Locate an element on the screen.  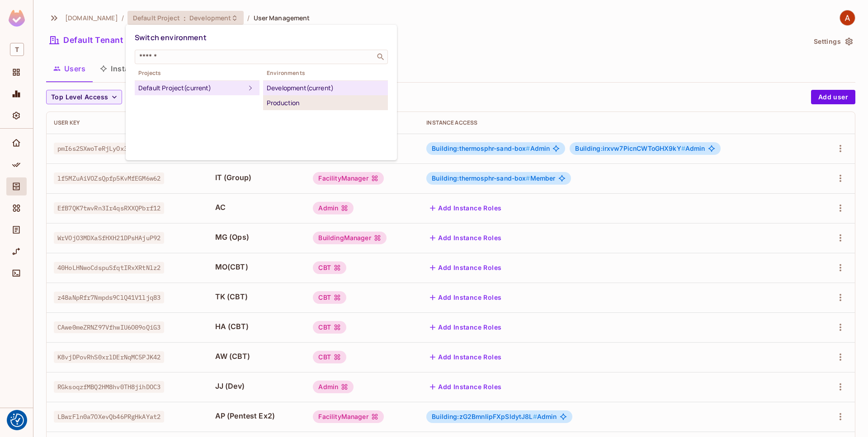
button: Consent Preferences is located at coordinates (18, 420).